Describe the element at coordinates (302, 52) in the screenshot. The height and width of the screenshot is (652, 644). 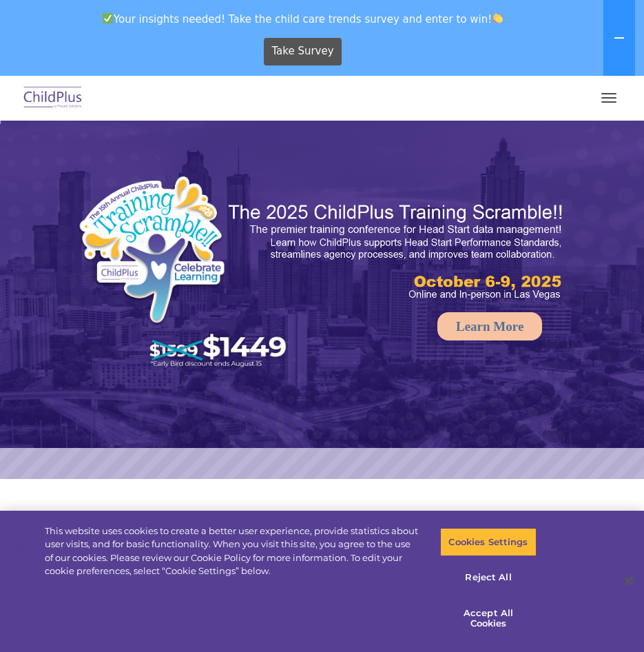
I see `a: Take Survey` at that location.